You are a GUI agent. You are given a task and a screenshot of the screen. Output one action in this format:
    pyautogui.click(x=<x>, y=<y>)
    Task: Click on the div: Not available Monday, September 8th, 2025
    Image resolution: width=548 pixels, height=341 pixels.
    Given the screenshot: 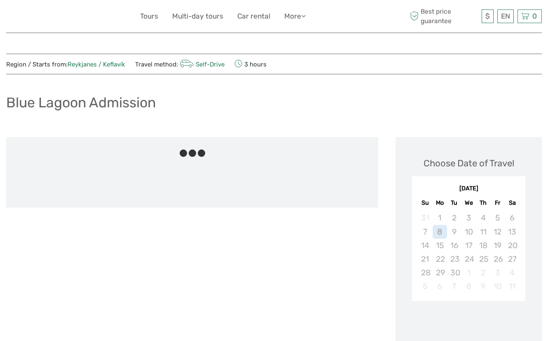 What is the action you would take?
    pyautogui.click(x=440, y=231)
    